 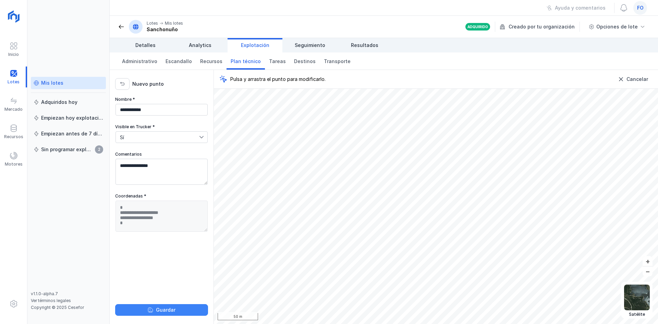 What do you see at coordinates (305, 61) in the screenshot?
I see `span: Destinos` at bounding box center [305, 61].